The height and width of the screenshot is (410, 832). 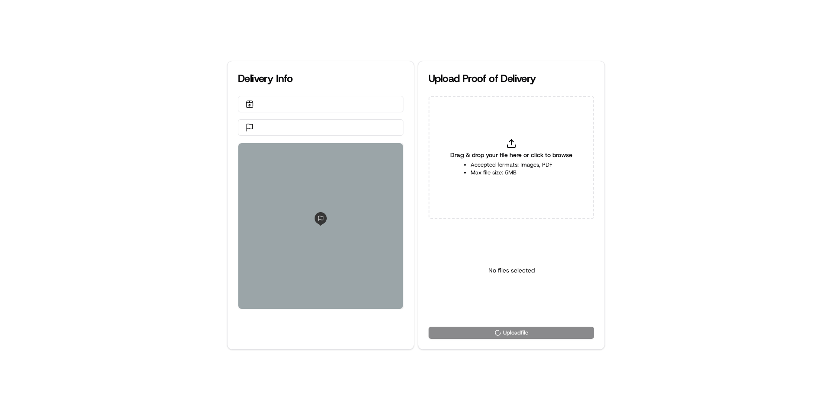 What do you see at coordinates (321, 78) in the screenshot?
I see `div: Delivery Info` at bounding box center [321, 78].